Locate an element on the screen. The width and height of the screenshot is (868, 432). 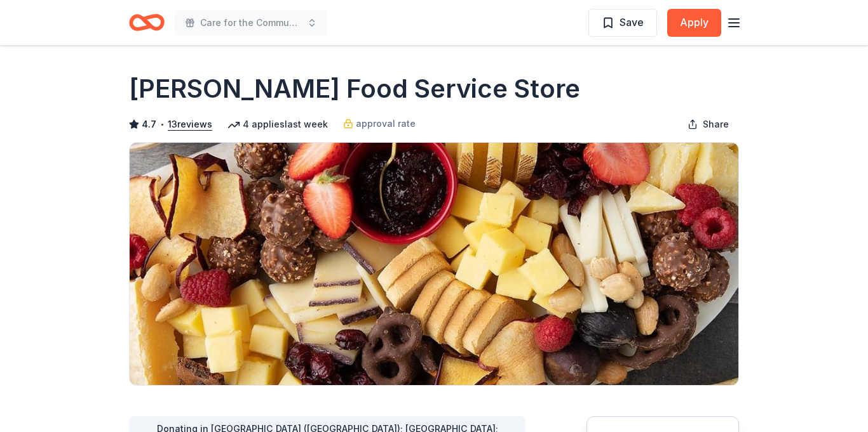
span: 4.7 is located at coordinates (149, 124).